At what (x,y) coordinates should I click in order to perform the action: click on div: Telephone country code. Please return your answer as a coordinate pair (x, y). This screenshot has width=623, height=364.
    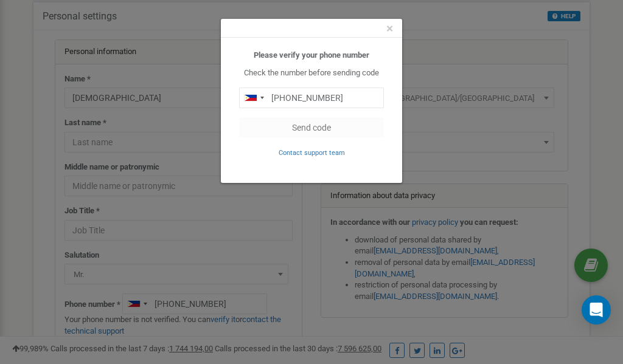
    Looking at the image, I should click on (253, 98).